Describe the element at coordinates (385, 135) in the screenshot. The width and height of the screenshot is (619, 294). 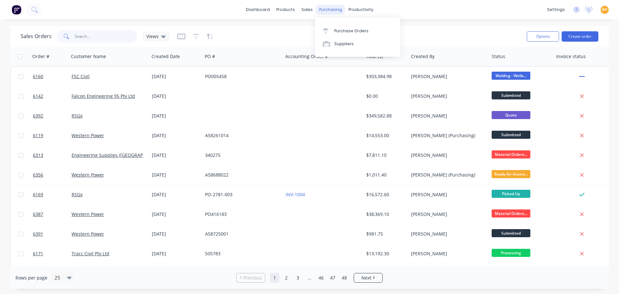
I see `div: $14,553.00` at that location.